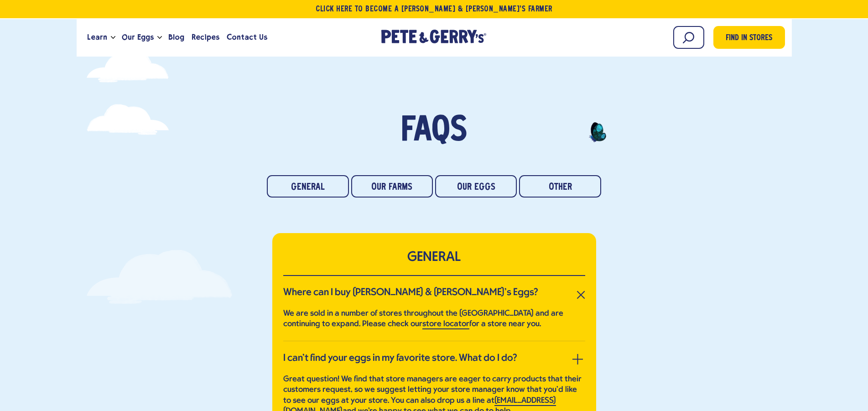 This screenshot has width=868, height=411. Describe the element at coordinates (434, 131) in the screenshot. I see `span: FAQs` at that location.